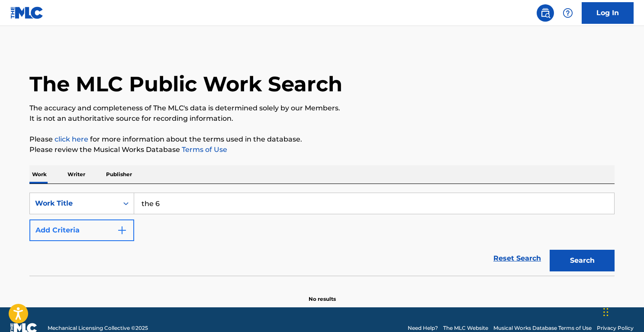 The image size is (644, 332). I want to click on a: Reset Search, so click(517, 258).